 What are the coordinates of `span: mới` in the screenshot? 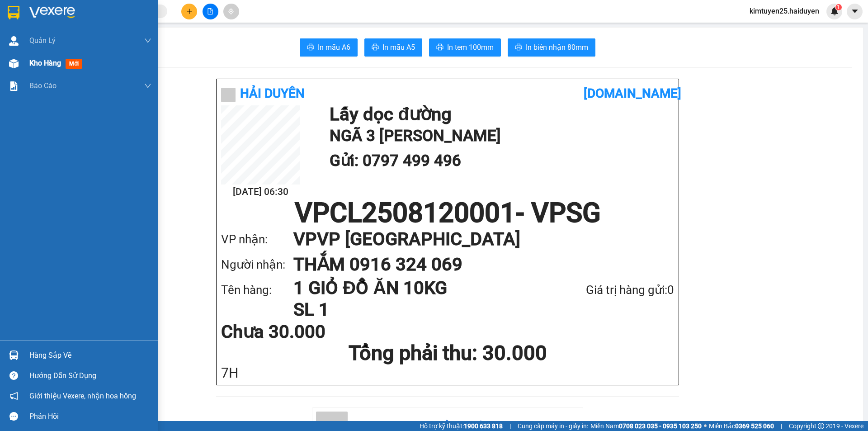 It's located at (74, 64).